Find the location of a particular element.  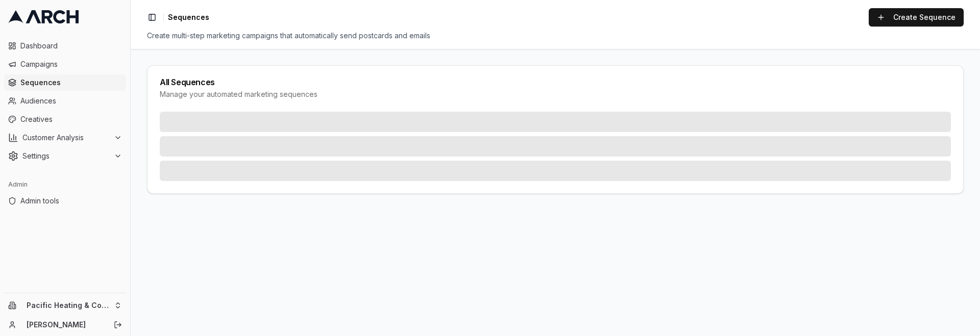

nav: breadcrumb is located at coordinates (189, 17).